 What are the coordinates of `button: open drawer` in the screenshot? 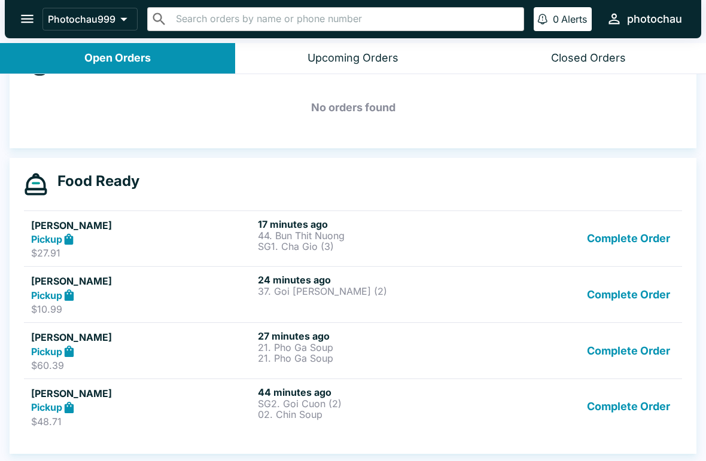 It's located at (27, 19).